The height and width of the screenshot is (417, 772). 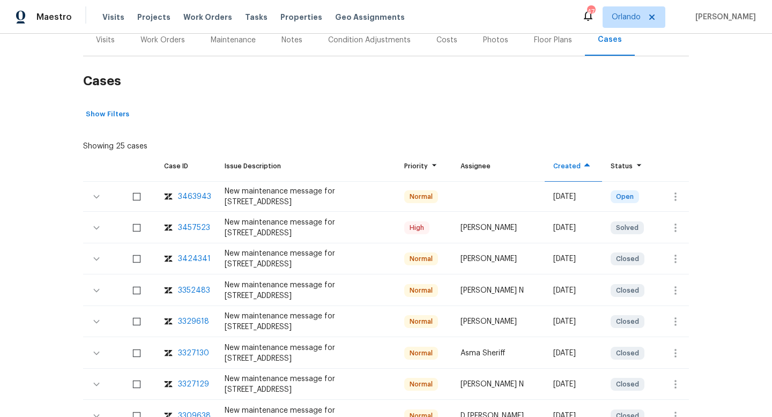 I want to click on span: Solved, so click(x=627, y=228).